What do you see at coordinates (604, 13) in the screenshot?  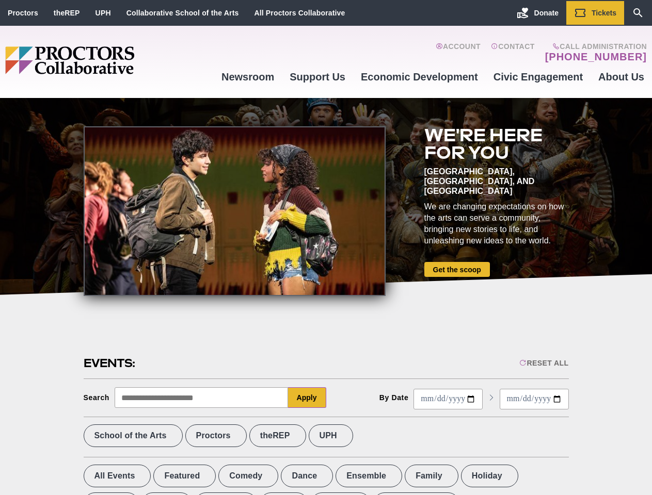 I see `span: Tickets` at bounding box center [604, 13].